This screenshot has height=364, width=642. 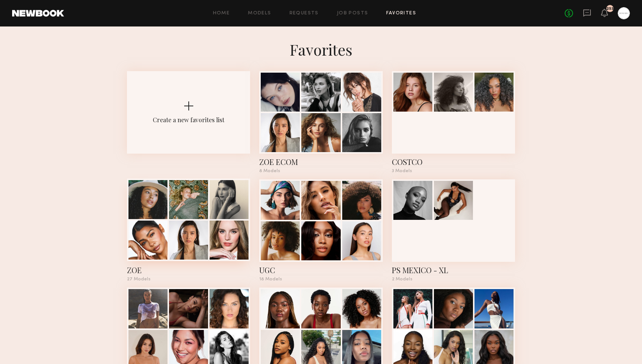 What do you see at coordinates (453, 122) in the screenshot?
I see `a: COSTCO3 Models` at bounding box center [453, 122].